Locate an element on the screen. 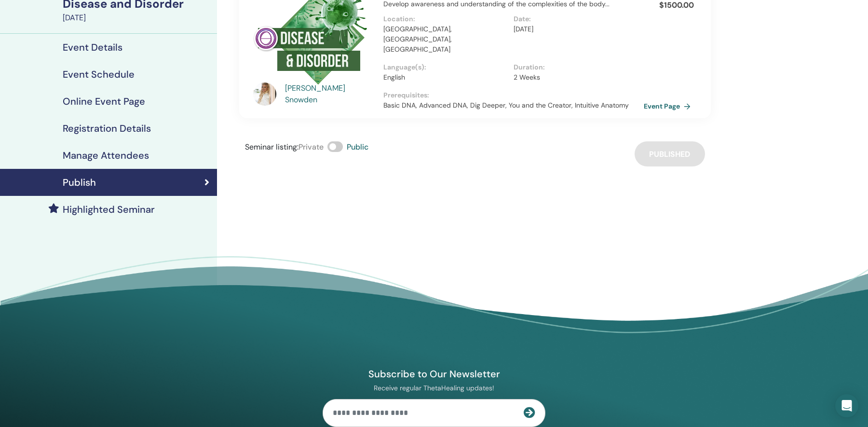 This screenshot has height=427, width=868. span: Public is located at coordinates (358, 147).